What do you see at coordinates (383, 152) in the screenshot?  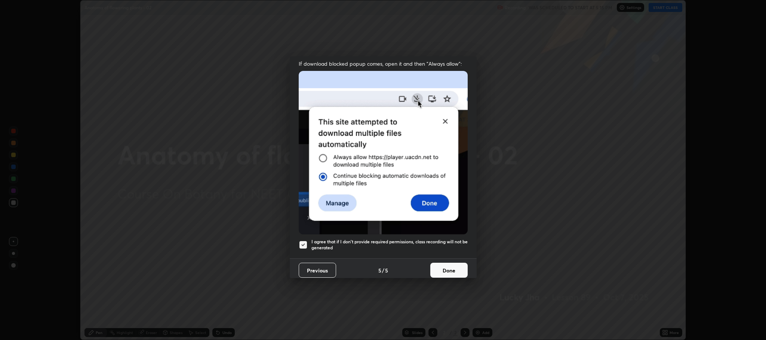 I see `img: downloads-permission-blocked.gif` at bounding box center [383, 152].